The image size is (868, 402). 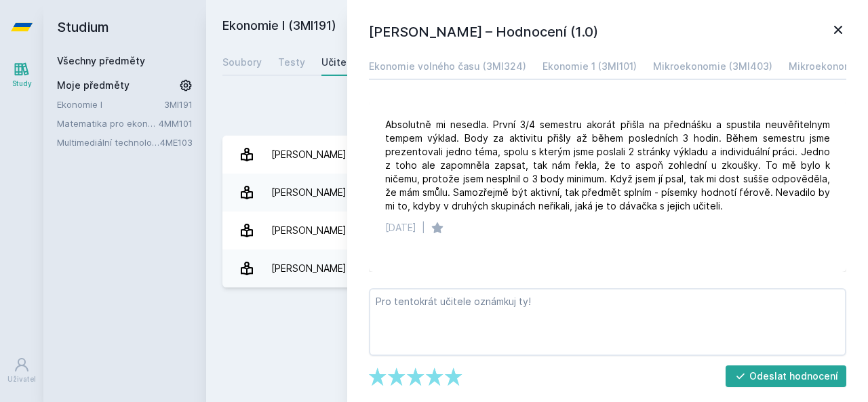 I want to click on div: Uživatel, so click(x=22, y=379).